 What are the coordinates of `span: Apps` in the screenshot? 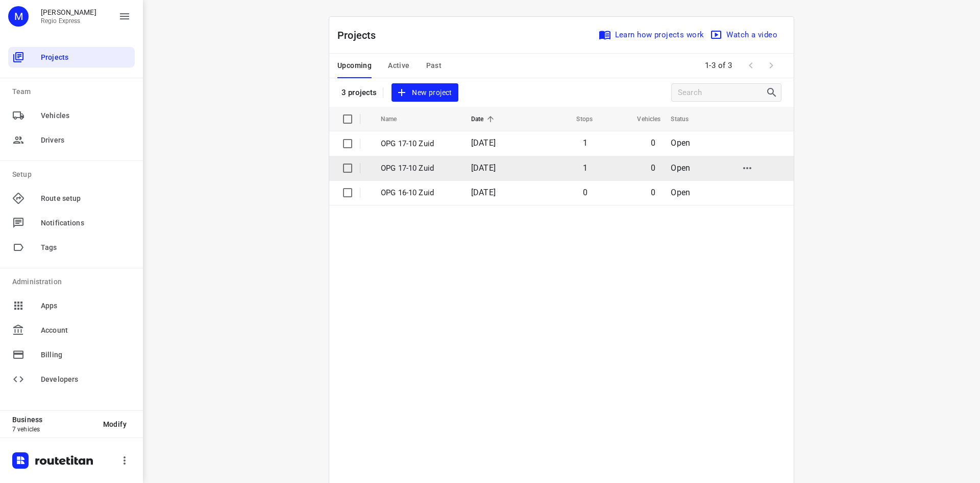 It's located at (86, 306).